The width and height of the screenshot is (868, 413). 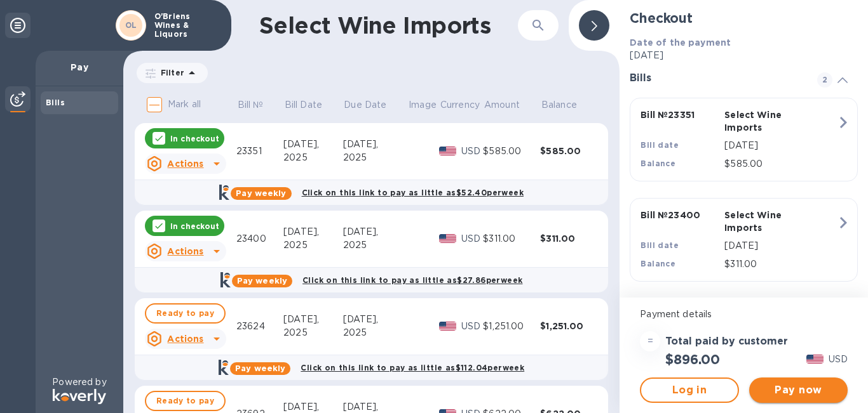 What do you see at coordinates (688, 390) in the screenshot?
I see `span: Log in` at bounding box center [688, 390].